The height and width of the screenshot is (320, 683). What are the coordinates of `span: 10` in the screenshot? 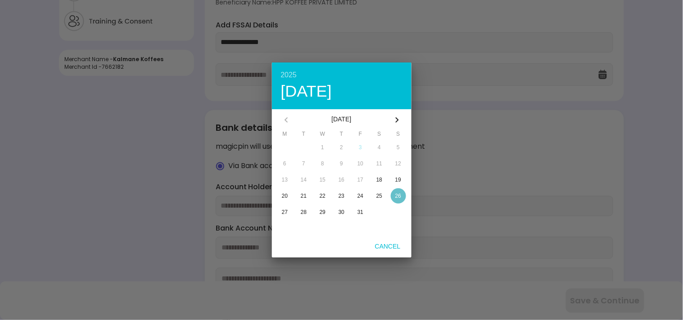 It's located at (360, 164).